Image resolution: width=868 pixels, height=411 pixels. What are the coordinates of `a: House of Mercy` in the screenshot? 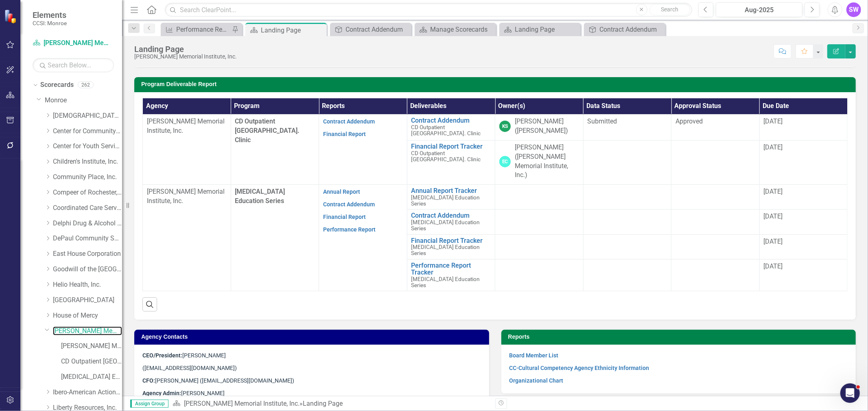 It's located at (87, 316).